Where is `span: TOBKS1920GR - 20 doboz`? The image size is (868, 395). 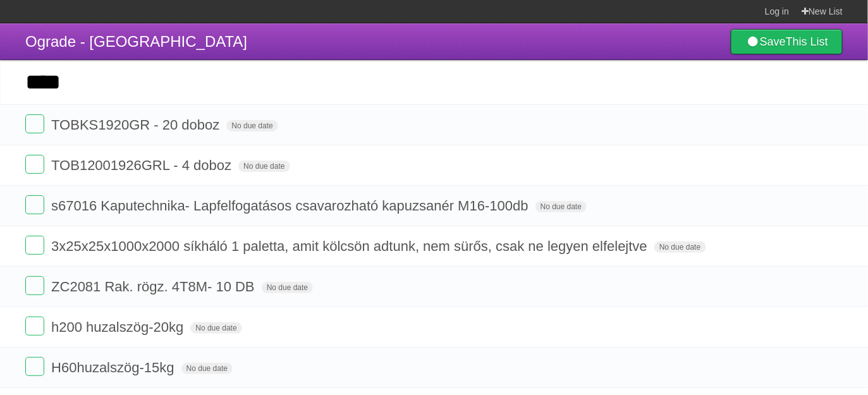 span: TOBKS1920GR - 20 doboz is located at coordinates (137, 125).